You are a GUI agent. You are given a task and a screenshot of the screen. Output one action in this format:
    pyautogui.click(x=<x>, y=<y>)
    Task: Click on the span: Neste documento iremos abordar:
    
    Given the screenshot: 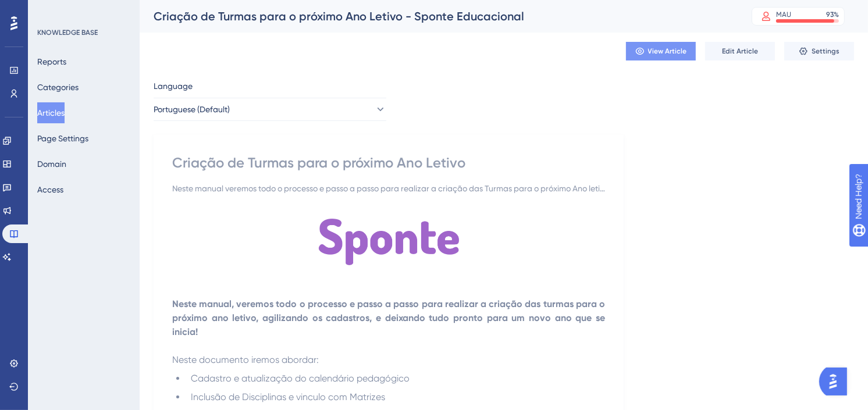 What is the action you would take?
    pyautogui.click(x=245, y=359)
    